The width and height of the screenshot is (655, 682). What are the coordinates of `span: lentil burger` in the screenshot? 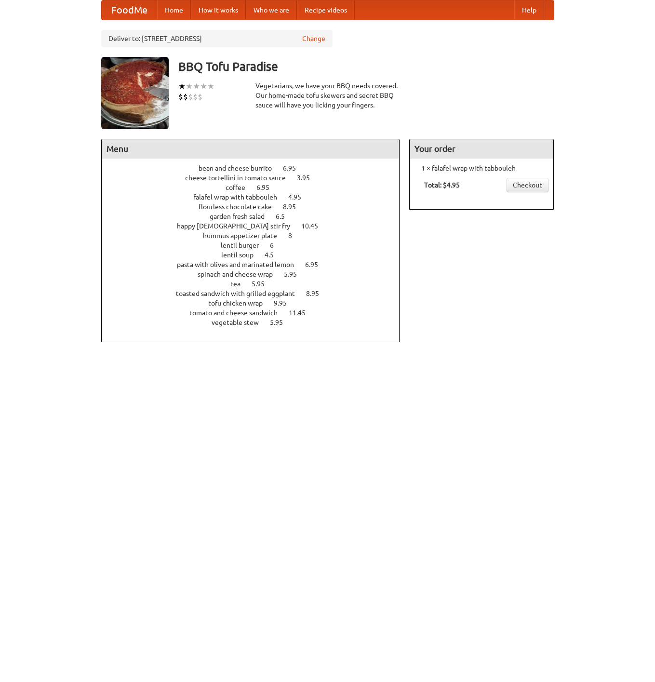 It's located at (244, 245).